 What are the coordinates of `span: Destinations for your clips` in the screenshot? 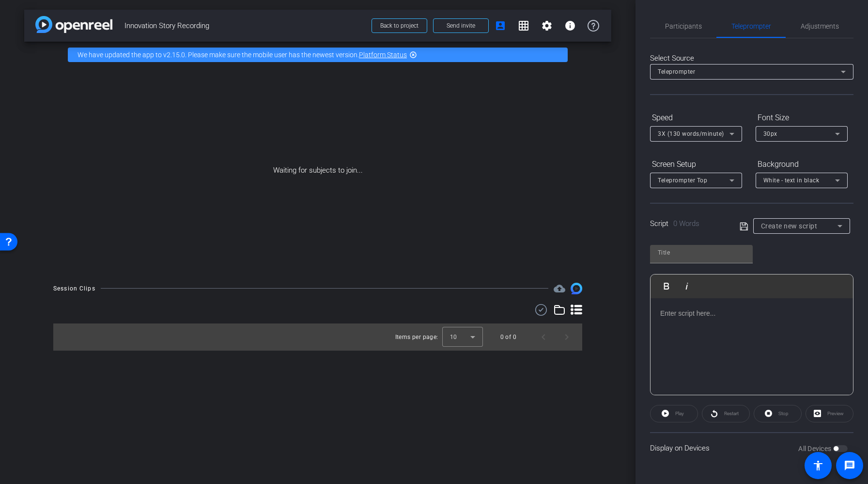 It's located at (559, 288).